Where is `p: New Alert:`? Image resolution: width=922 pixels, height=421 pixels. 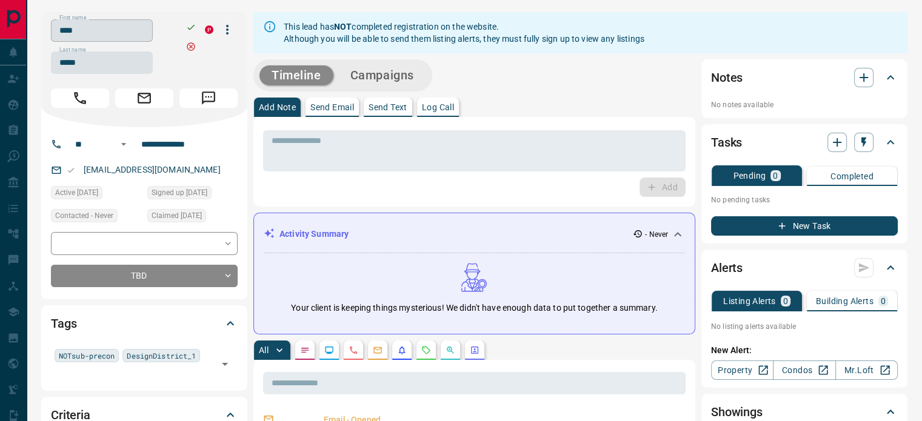
p: New Alert: is located at coordinates (804, 350).